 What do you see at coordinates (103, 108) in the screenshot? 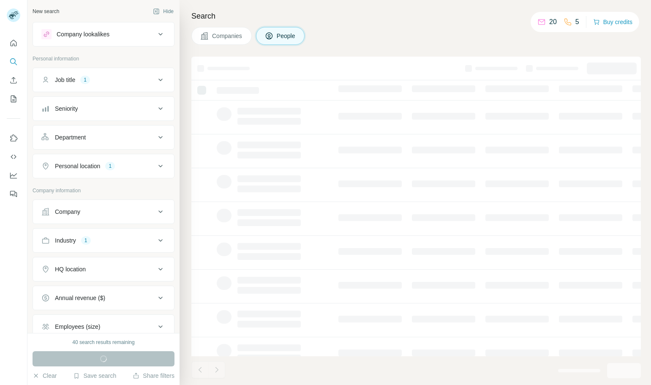
I see `button: Seniority` at bounding box center [103, 108].